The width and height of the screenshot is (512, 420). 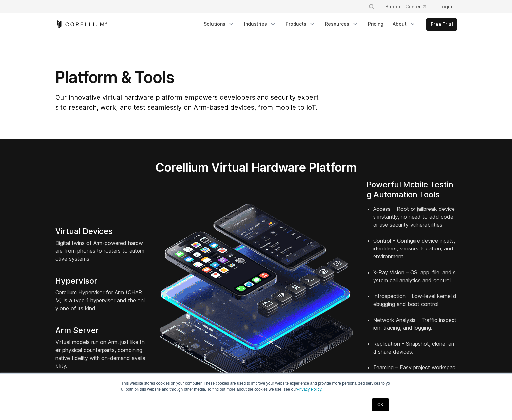 What do you see at coordinates (81, 25) in the screenshot?
I see `a: Corellium Home` at bounding box center [81, 25].